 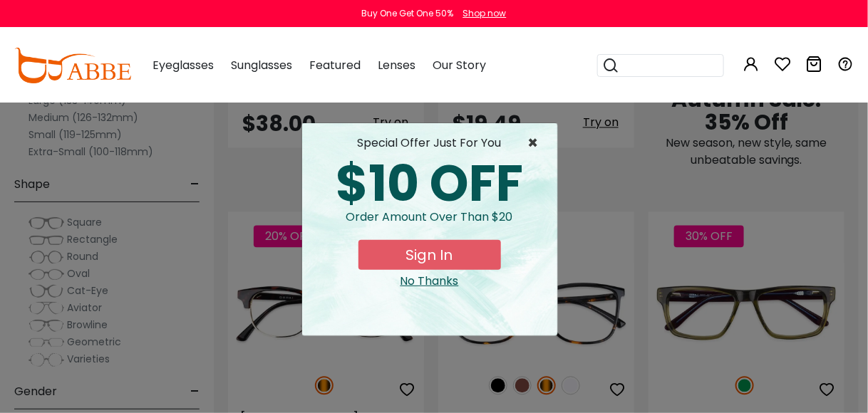 What do you see at coordinates (183, 65) in the screenshot?
I see `span: Eyeglasses` at bounding box center [183, 65].